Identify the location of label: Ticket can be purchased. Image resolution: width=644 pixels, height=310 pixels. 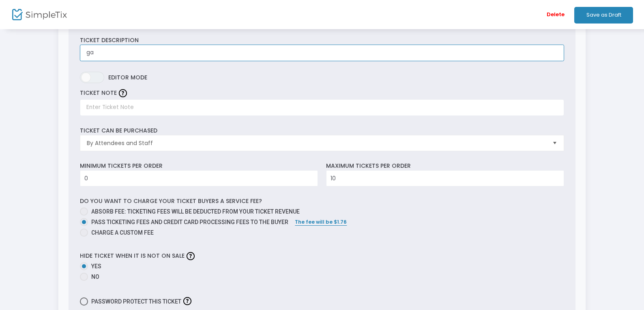
(119, 130).